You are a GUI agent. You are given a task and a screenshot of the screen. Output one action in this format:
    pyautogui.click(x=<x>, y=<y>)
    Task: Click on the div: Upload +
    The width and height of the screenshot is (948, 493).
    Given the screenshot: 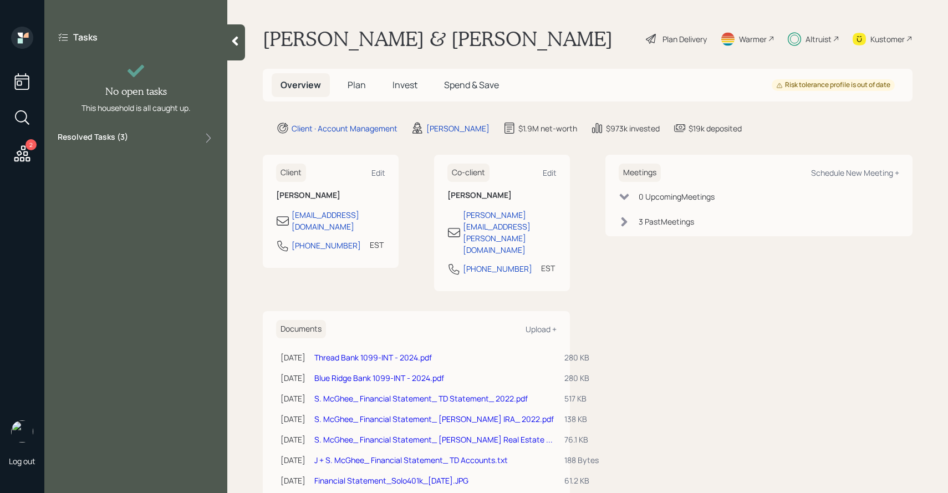 What is the action you would take?
    pyautogui.click(x=541, y=329)
    